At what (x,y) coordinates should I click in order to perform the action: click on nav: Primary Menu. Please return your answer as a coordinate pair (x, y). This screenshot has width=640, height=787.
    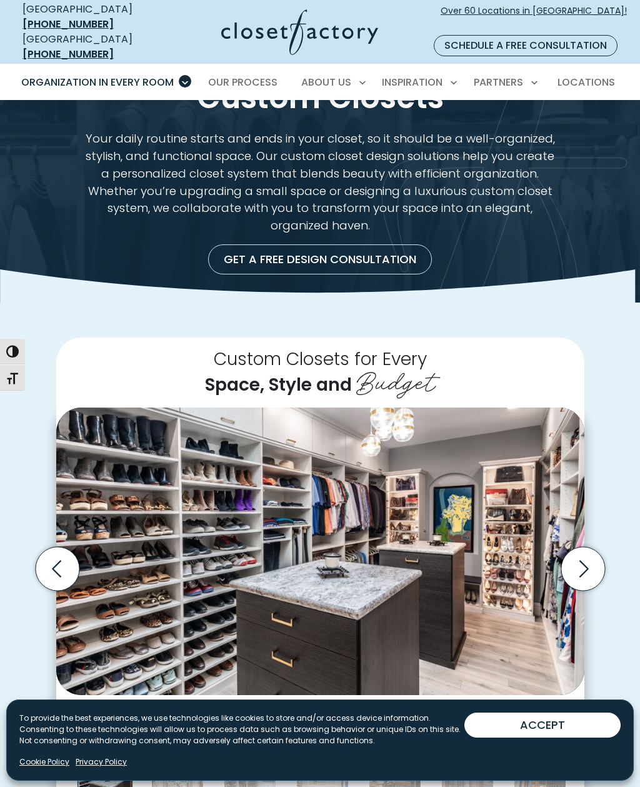
    Looking at the image, I should click on (320, 83).